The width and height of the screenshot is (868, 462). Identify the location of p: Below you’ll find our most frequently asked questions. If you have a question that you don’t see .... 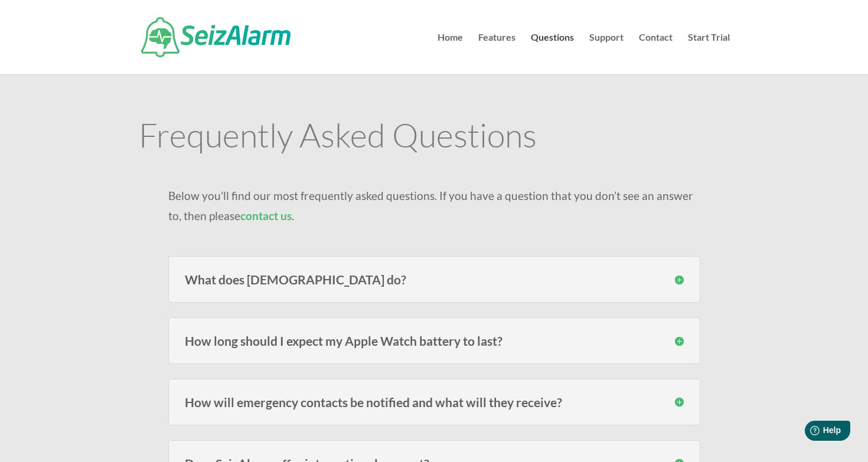
(434, 206).